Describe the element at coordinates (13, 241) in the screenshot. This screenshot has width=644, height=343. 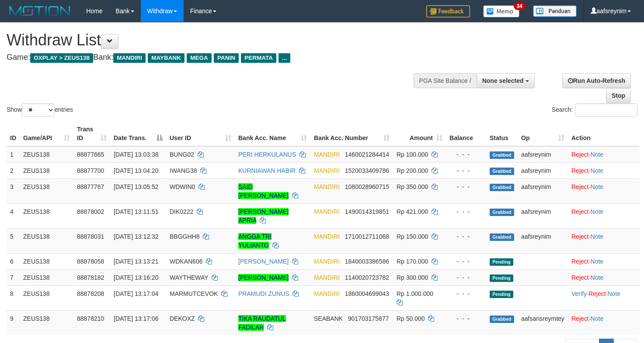
I see `td: 5` at that location.